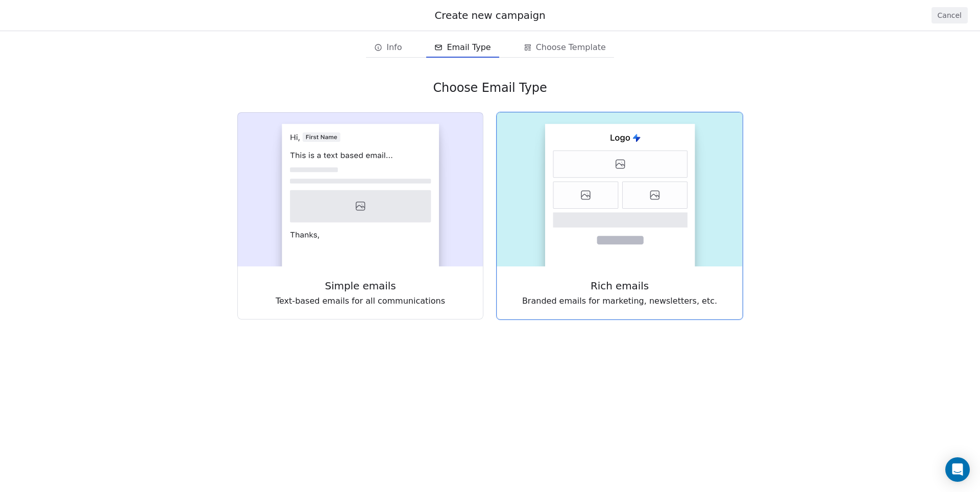 The image size is (980, 492). Describe the element at coordinates (361, 286) in the screenshot. I see `span: Simple emails` at that location.